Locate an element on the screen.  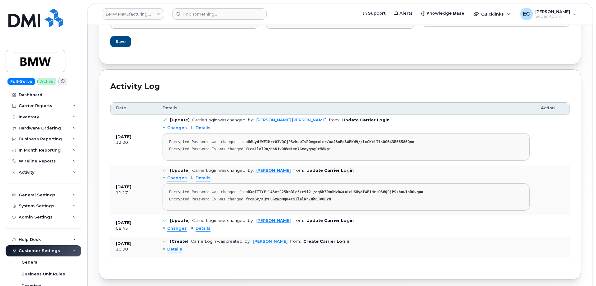
a: BMW Manufacturing Co LLC is located at coordinates (133, 14).